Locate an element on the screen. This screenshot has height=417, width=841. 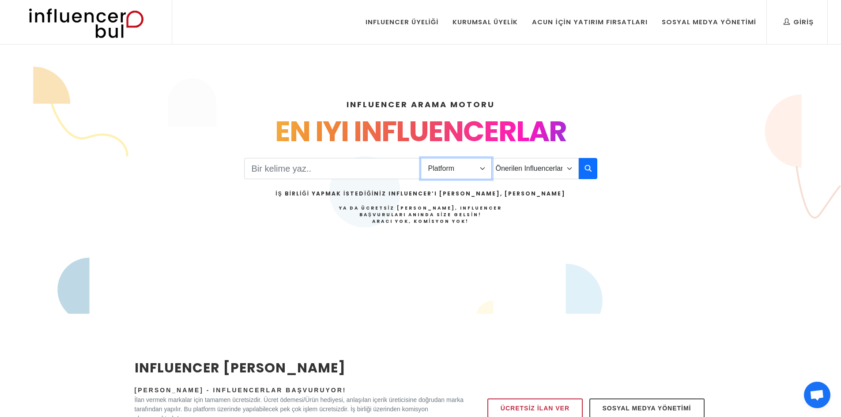
h4: INFLUENCER ARAMA MOTORU is located at coordinates (421, 104).